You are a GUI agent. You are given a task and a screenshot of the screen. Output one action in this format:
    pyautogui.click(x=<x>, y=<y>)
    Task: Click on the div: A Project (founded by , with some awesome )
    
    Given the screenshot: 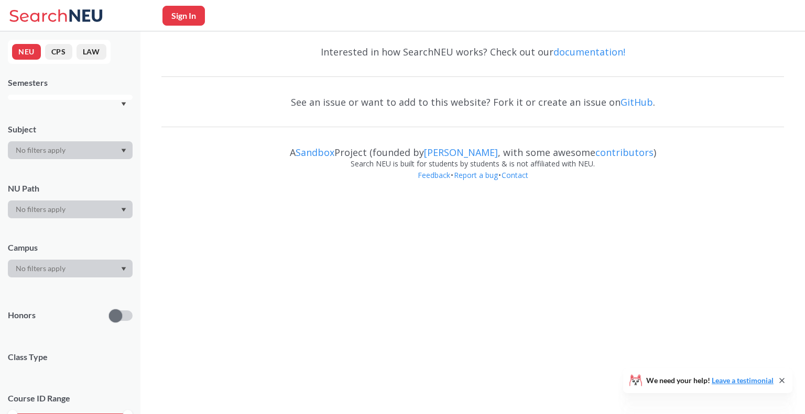 What is the action you would take?
    pyautogui.click(x=473, y=148)
    